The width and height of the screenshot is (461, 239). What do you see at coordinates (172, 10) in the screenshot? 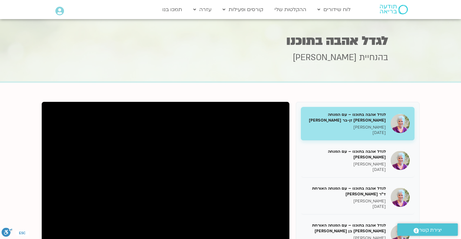
I see `a: תמכו בנו` at bounding box center [172, 10].